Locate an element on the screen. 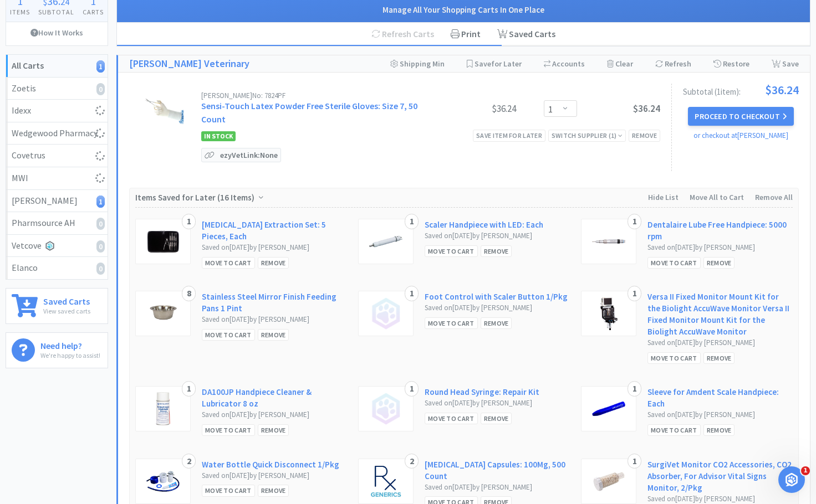 The image size is (816, 504). h6: Saved Carts is located at coordinates (67, 300).